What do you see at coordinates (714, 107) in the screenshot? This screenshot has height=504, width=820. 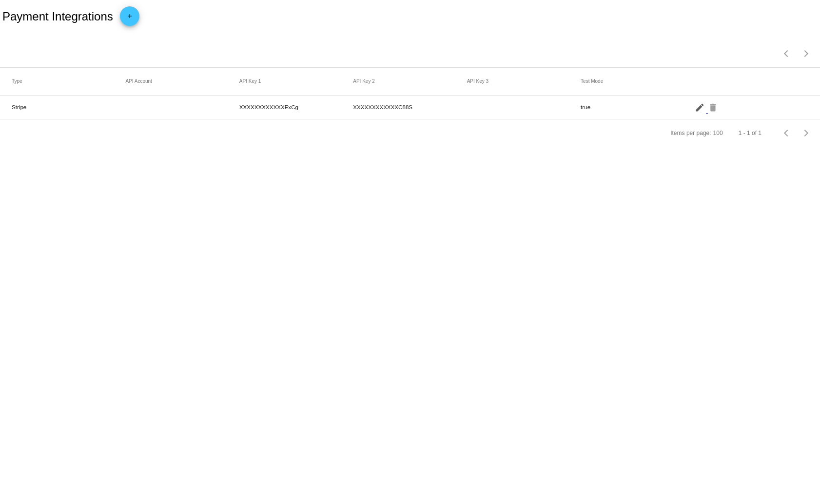 I see `mat-icon: delete` at bounding box center [714, 107].